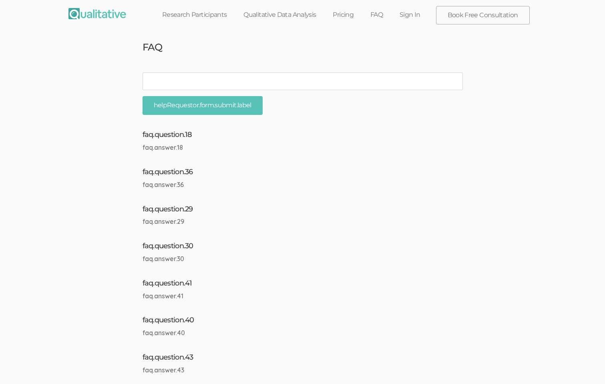  What do you see at coordinates (303, 246) in the screenshot?
I see `h4: faq.question.30` at bounding box center [303, 246].